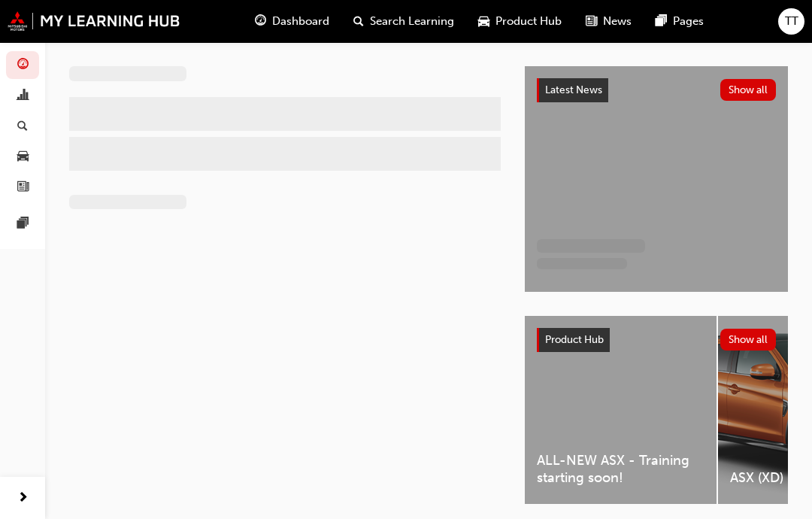  Describe the element at coordinates (94, 21) in the screenshot. I see `img: mmal` at that location.